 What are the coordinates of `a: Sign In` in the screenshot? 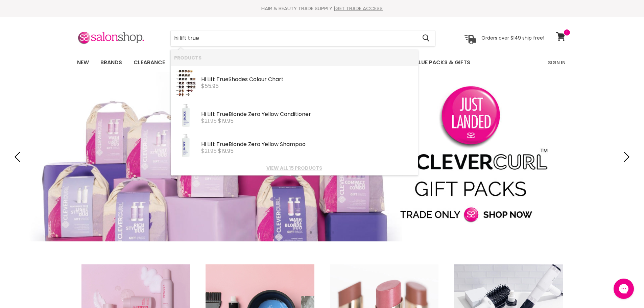 It's located at (557, 62).